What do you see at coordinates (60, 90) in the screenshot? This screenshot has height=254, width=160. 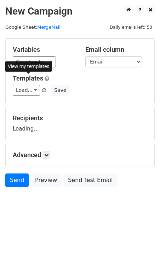 I see `button: Save` at bounding box center [60, 90].